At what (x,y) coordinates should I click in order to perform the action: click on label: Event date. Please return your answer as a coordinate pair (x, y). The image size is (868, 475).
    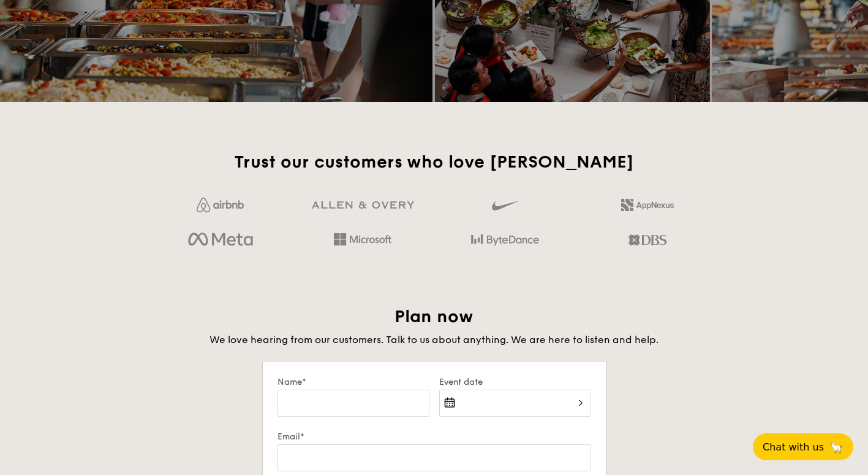
    Looking at the image, I should click on (516, 382).